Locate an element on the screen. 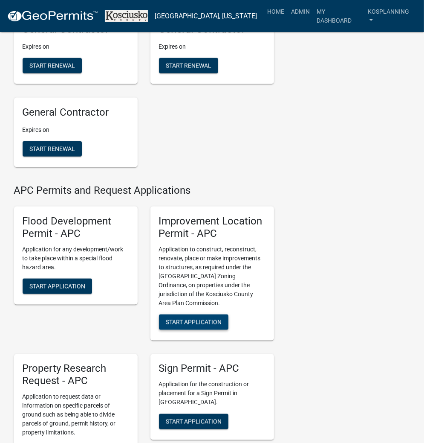  a: kosplanning is located at coordinates (391, 16).